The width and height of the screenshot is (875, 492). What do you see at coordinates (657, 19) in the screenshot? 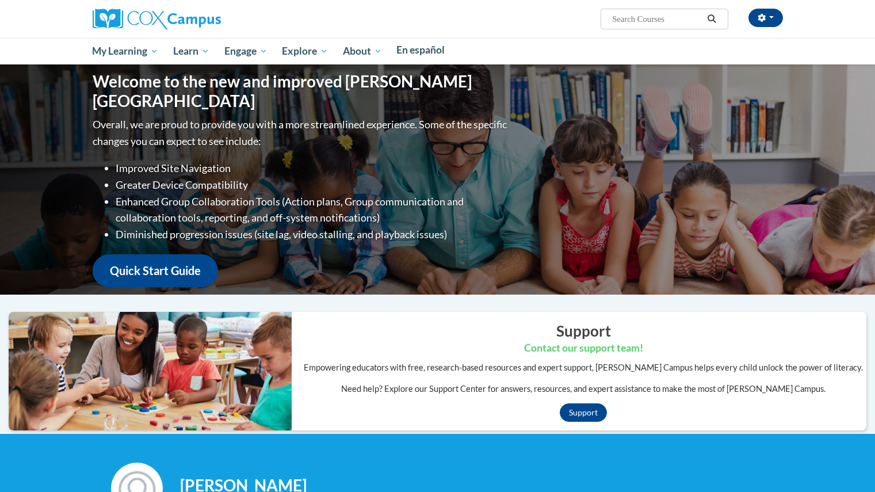
I see `input: Search Courses` at bounding box center [657, 19].